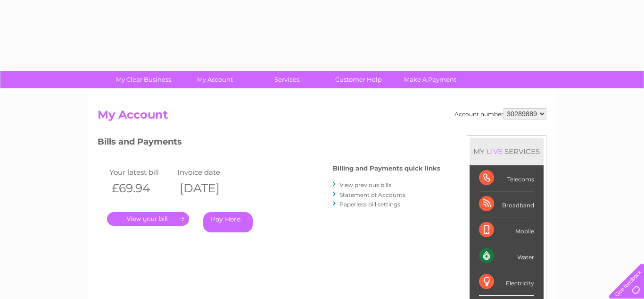  What do you see at coordinates (370, 204) in the screenshot?
I see `a: Paperless bill settings` at bounding box center [370, 204].